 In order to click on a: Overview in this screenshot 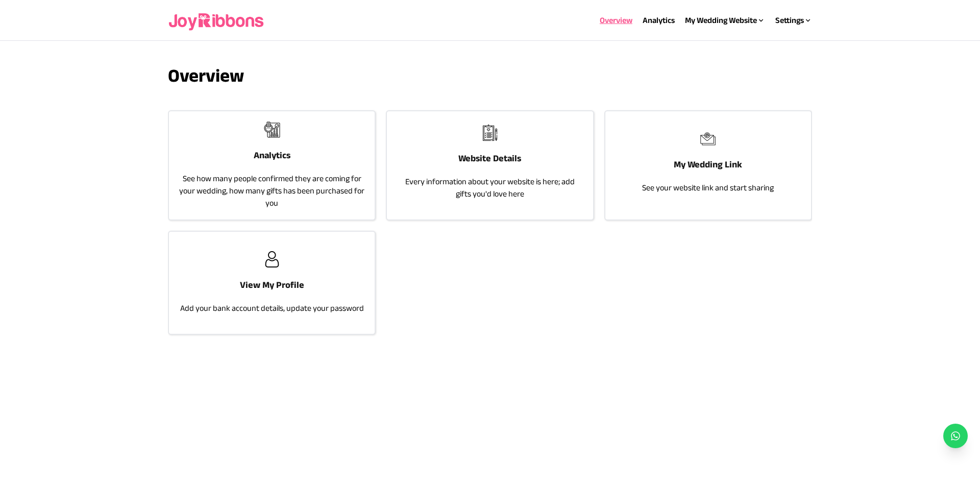, I will do `click(616, 20)`.